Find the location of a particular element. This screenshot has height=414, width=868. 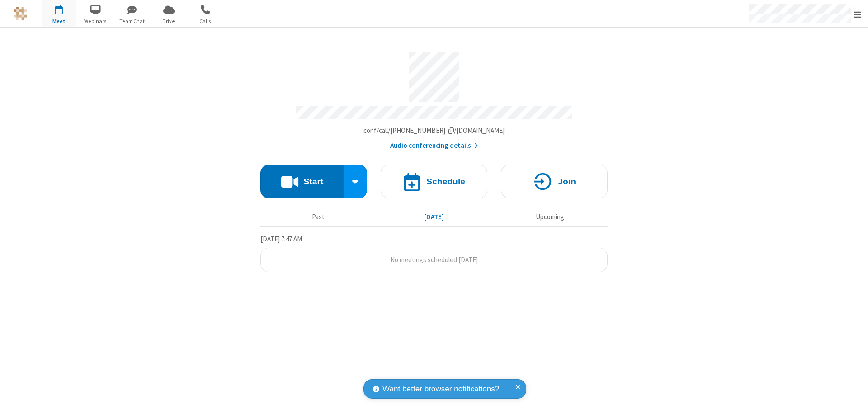

span: Meet is located at coordinates (59, 21).